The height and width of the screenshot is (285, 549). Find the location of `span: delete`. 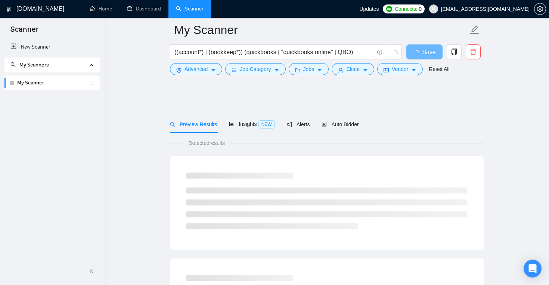

span: delete is located at coordinates (473, 52).